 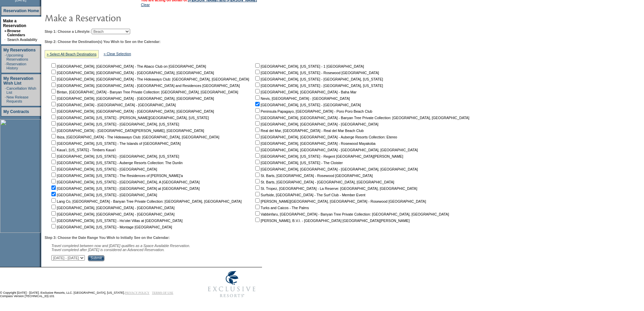 I want to click on a: My Contracts, so click(x=16, y=112).